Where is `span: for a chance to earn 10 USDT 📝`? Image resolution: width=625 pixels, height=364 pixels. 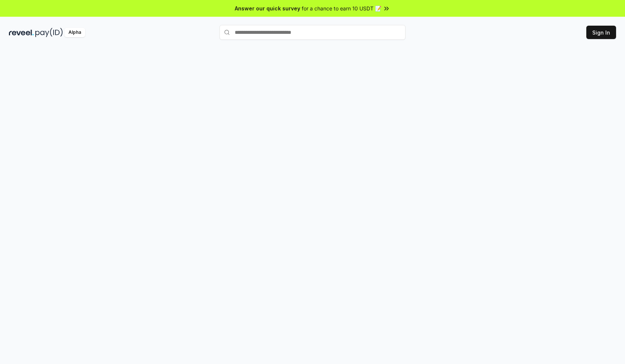 span: for a chance to earn 10 USDT 📝 is located at coordinates (341, 9).